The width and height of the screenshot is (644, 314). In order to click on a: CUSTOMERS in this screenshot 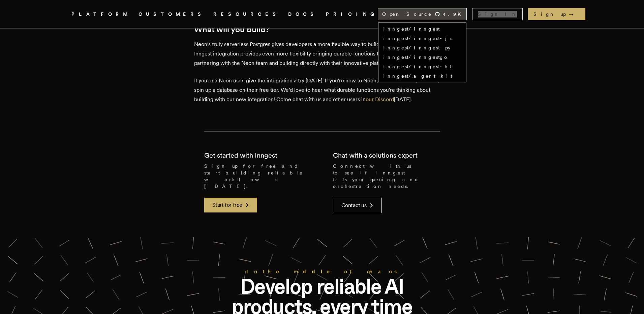, I will do `click(172, 14)`.